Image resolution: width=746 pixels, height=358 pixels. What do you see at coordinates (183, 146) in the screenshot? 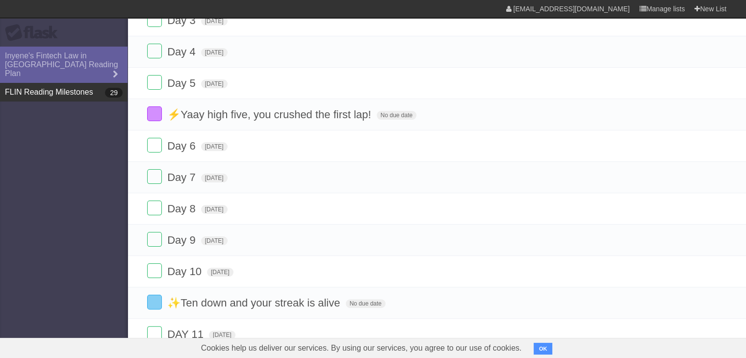
I see `span: Day 6` at bounding box center [183, 146].